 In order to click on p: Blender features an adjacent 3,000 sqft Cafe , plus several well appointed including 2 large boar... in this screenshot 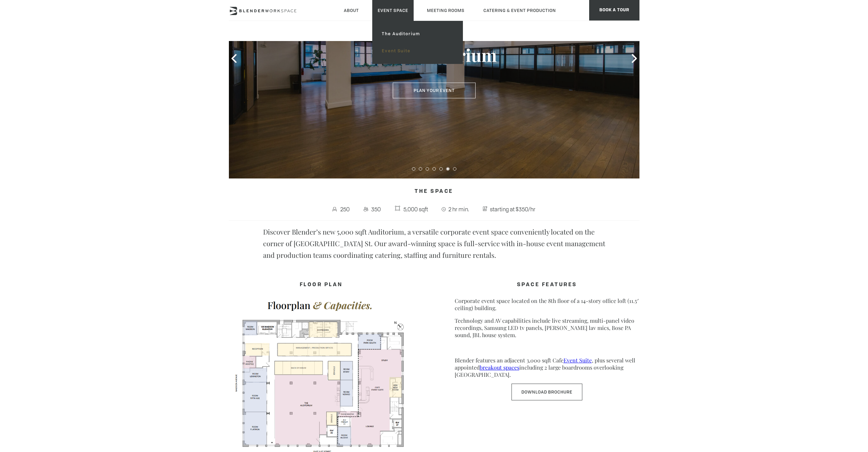, I will do `click(547, 367)`.